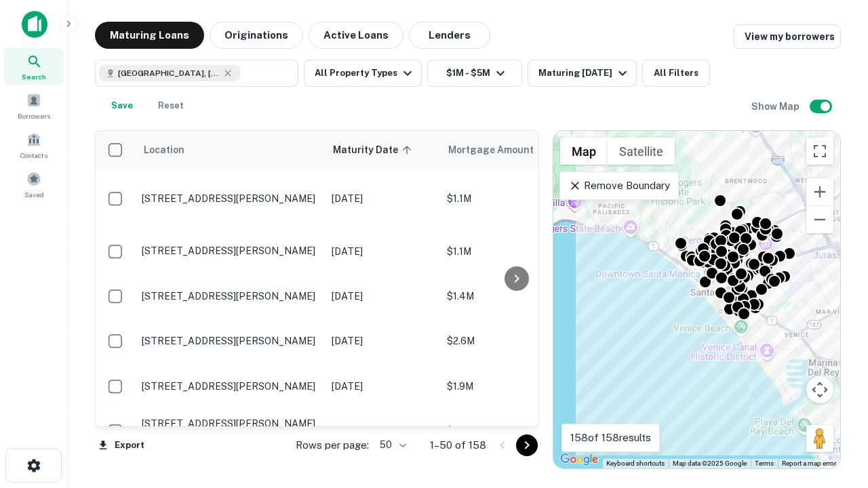 This screenshot has height=488, width=868. What do you see at coordinates (515, 386) in the screenshot?
I see `p: $1.9M` at bounding box center [515, 386].